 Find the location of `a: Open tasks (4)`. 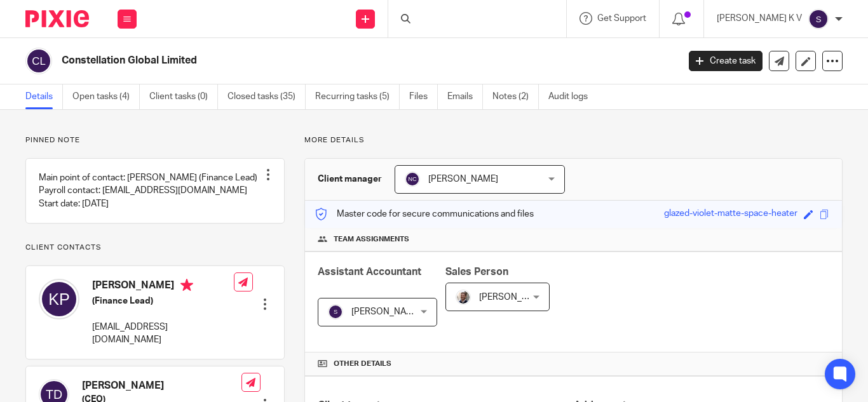

a: Open tasks (4) is located at coordinates (106, 96).